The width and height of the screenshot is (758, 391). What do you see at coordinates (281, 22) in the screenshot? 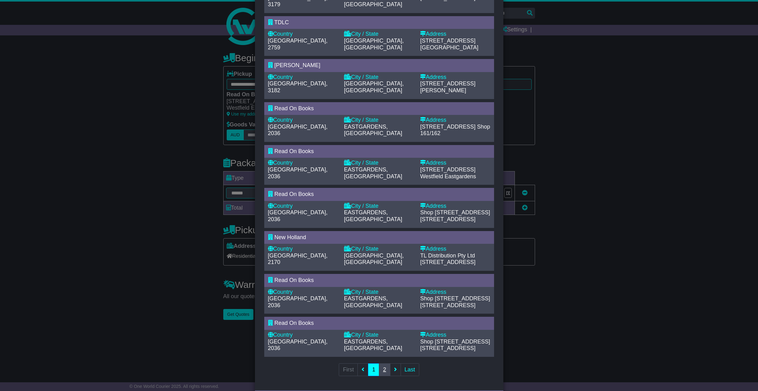
I see `span: TDLC` at bounding box center [281, 22].